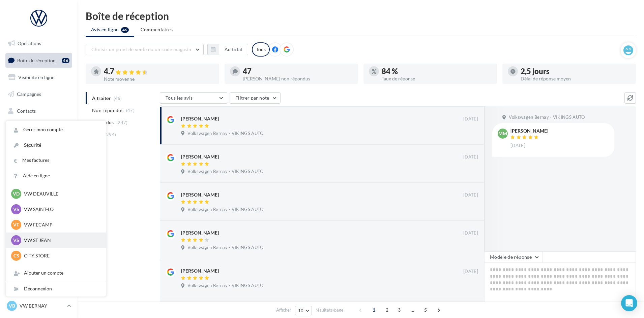  I want to click on button: Filtrer par note, so click(255, 98).